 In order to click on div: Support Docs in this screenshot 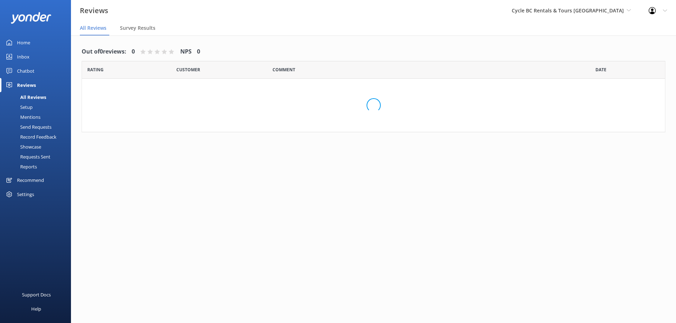, I will do `click(36, 295)`.